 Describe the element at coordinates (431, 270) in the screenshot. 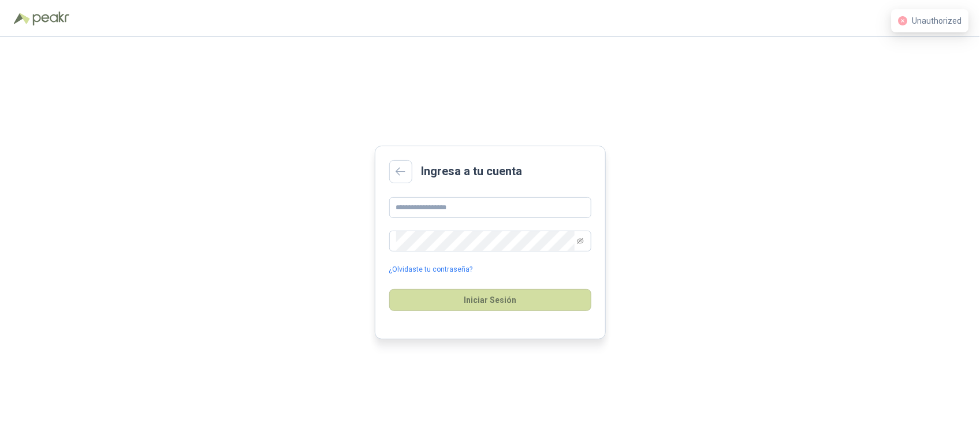

I see `a: ¿Olvidaste tu contraseña?` at that location.